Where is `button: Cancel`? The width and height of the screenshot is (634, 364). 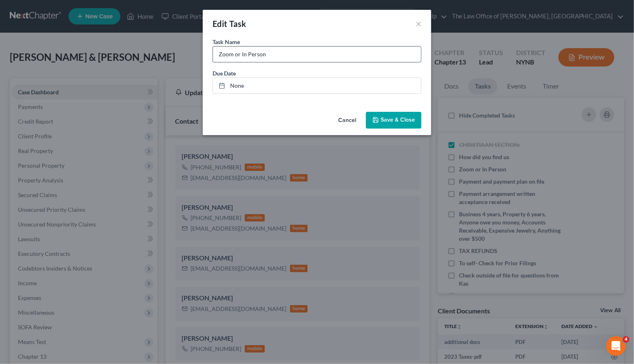 button: Cancel is located at coordinates (347, 121).